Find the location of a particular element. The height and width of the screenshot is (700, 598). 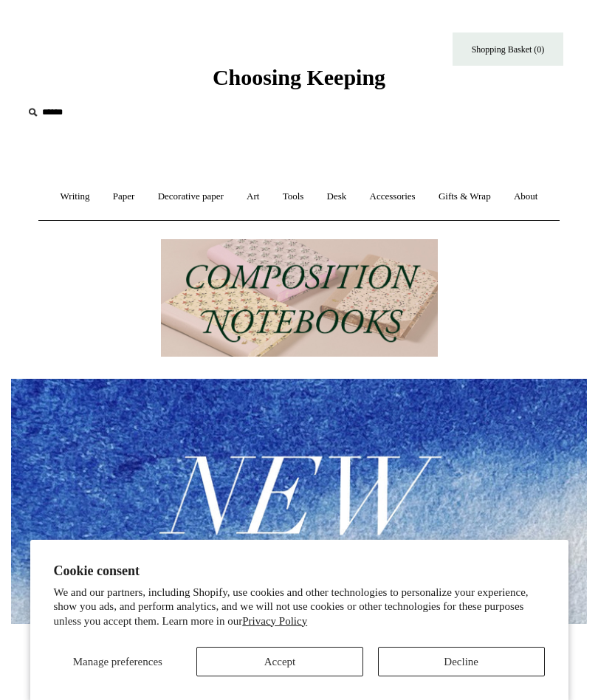

h2: Cookie consent is located at coordinates (299, 571).